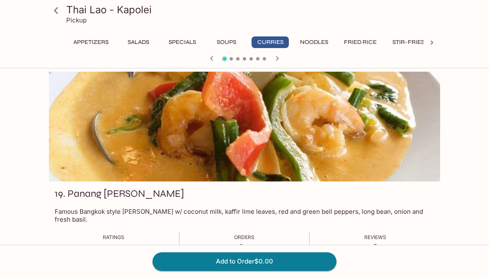 The height and width of the screenshot is (278, 489). I want to click on button: Appetizers, so click(91, 42).